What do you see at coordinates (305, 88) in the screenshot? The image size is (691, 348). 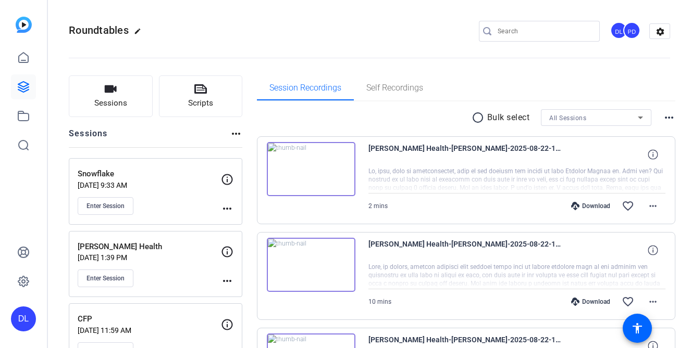 I see `span: Session Recordings` at bounding box center [305, 88].